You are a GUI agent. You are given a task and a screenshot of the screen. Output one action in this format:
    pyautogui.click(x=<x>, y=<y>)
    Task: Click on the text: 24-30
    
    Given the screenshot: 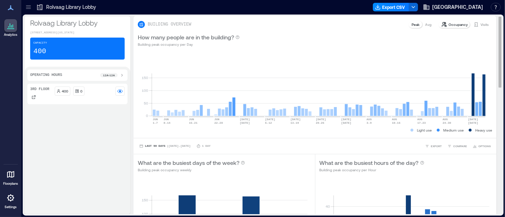 What is the action you would take?
    pyautogui.click(x=447, y=123)
    